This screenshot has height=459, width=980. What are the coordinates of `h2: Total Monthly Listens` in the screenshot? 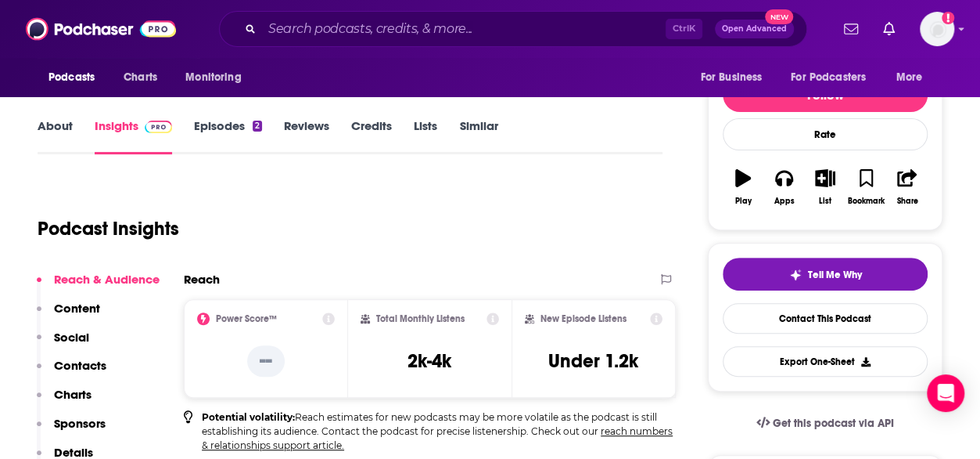 It's located at (420, 319).